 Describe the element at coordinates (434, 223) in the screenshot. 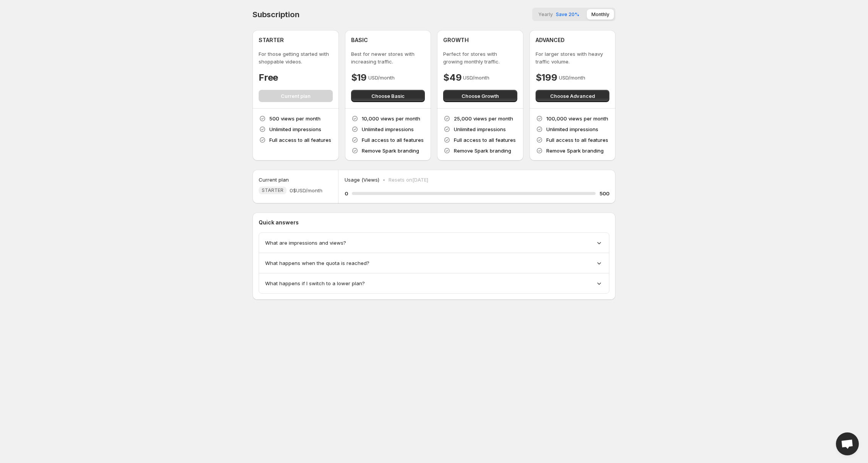

I see `p: Quick answers` at that location.